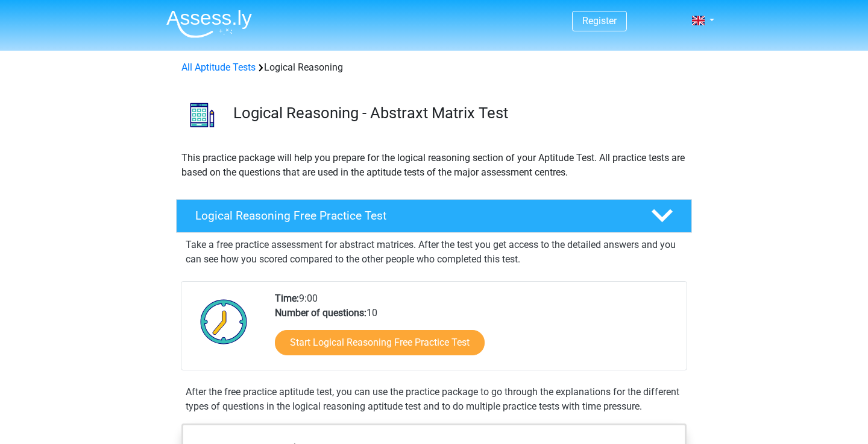  I want to click on a: Register, so click(599, 20).